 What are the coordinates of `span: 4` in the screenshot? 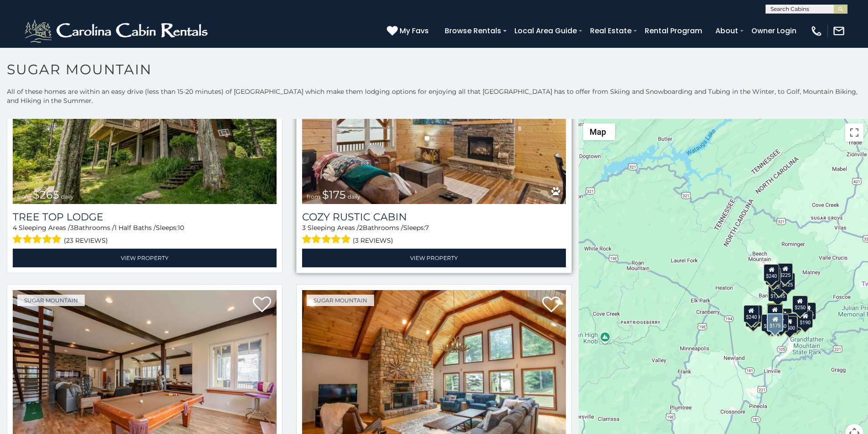 It's located at (15, 227).